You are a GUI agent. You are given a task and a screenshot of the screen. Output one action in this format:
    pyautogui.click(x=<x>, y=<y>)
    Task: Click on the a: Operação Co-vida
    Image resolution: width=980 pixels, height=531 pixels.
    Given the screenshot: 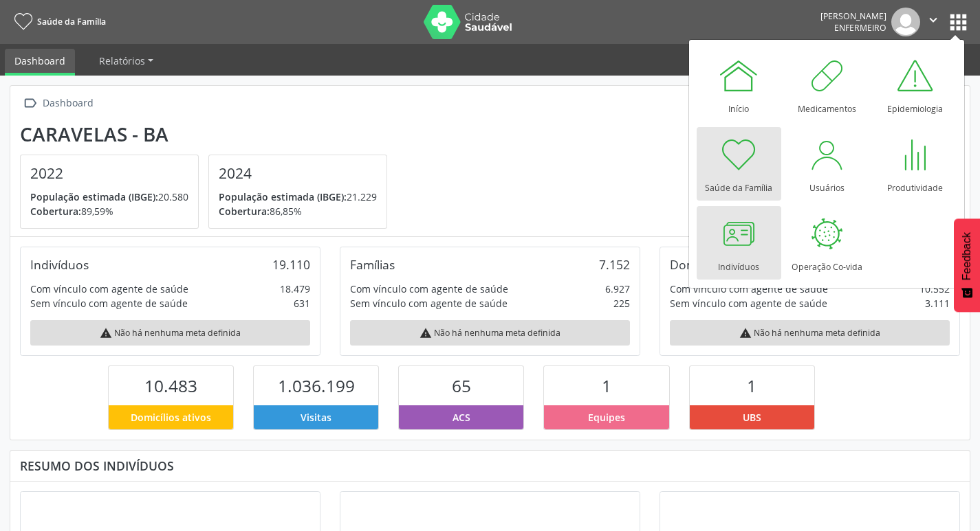 What is the action you would take?
    pyautogui.click(x=826, y=242)
    